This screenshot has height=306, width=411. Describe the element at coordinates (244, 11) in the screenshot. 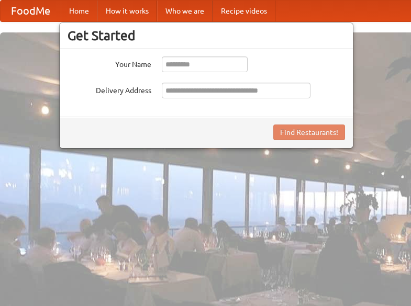

I see `a: Recipe videos` at that location.